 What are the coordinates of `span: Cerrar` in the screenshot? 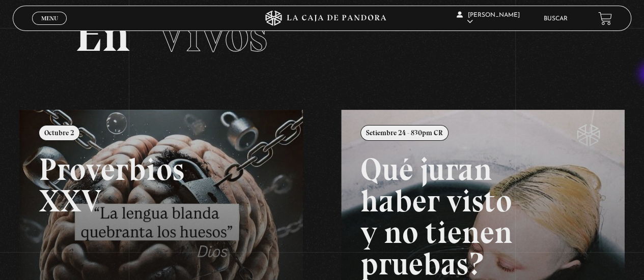 It's located at (49, 27).